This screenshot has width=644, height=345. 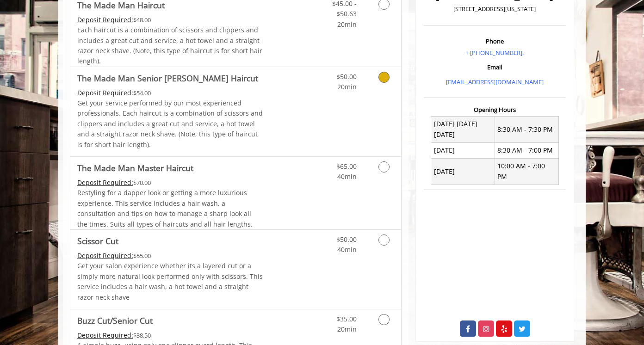 What do you see at coordinates (347, 166) in the screenshot?
I see `span: $65.00` at bounding box center [347, 166].